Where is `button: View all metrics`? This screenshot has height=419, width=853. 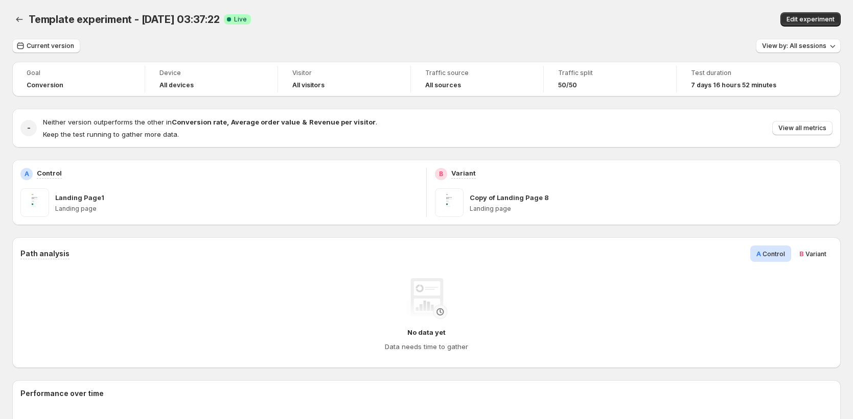
button: View all metrics is located at coordinates (802, 128).